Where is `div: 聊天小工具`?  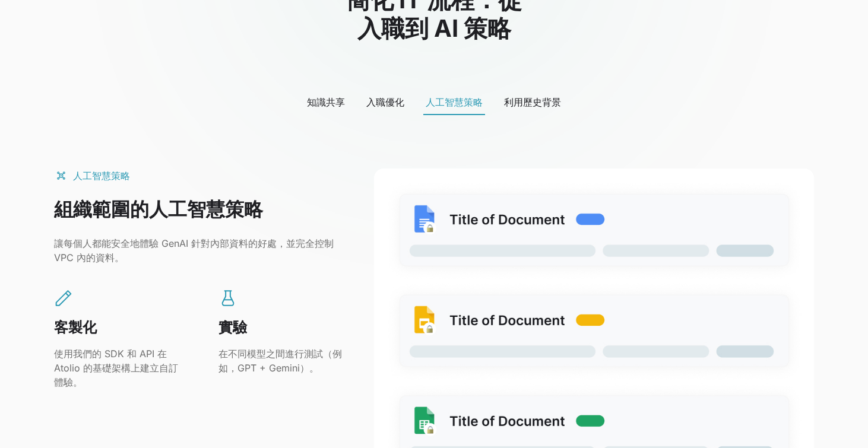 div: 聊天小工具 is located at coordinates (838, 419).